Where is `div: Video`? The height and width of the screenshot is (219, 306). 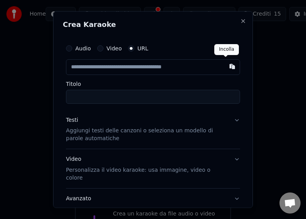 div: Video is located at coordinates (147, 169).